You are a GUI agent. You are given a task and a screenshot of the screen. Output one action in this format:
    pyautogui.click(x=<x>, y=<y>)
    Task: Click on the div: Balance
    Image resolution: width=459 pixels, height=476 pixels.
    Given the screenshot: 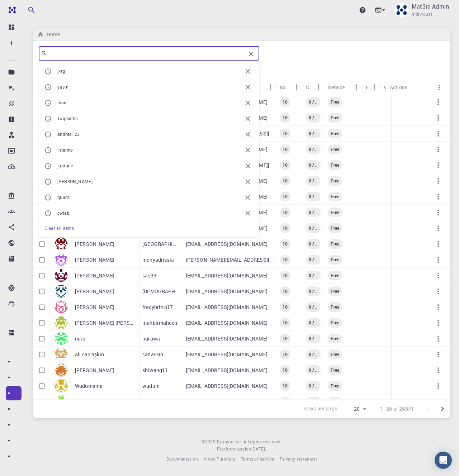 What is the action you would take?
    pyautogui.click(x=285, y=87)
    